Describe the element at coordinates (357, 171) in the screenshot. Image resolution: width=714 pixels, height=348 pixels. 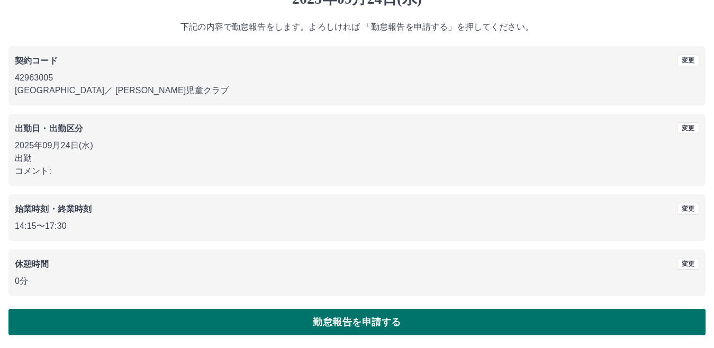
I see `p: コメント:` at that location.